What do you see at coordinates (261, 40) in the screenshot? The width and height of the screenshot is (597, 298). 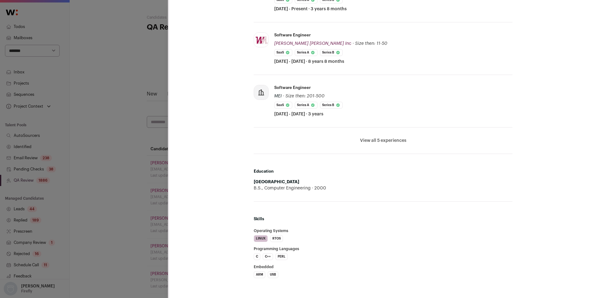 I see `img: 686428b756bcb96b00ecc807ddf9727332fad7470e9febae4cdfa54dd41c60b0.jpg` at bounding box center [261, 40].